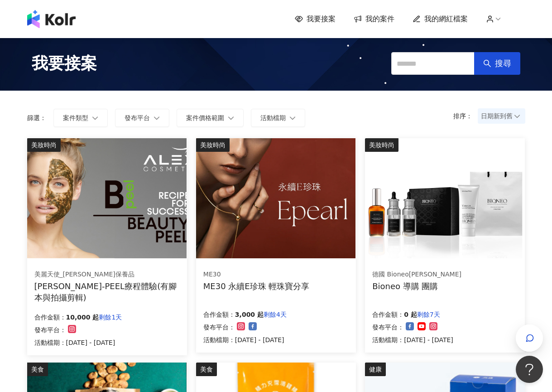 This screenshot has height=392, width=552. Describe the element at coordinates (37, 118) in the screenshot. I see `p: 篩選：` at that location.